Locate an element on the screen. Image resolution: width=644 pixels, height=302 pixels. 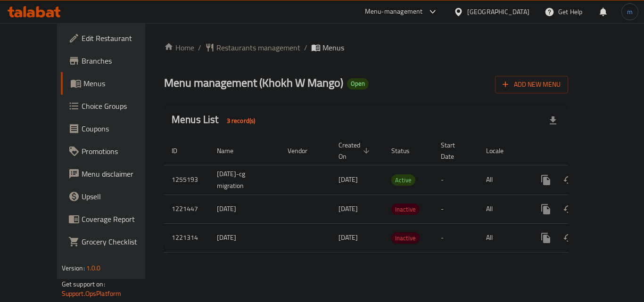
div: Export file is located at coordinates (553, 121).